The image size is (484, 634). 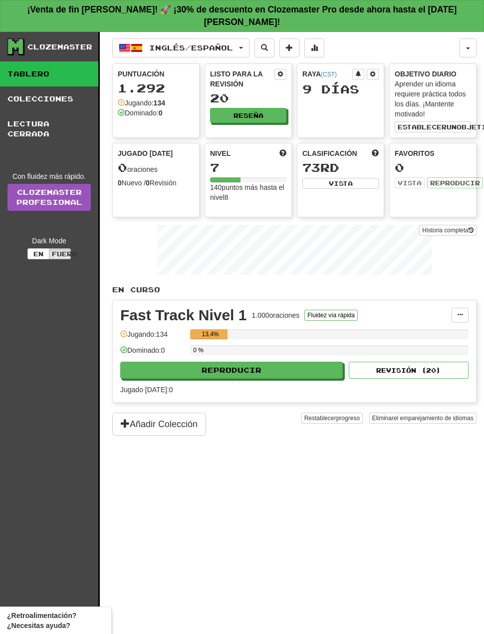 I want to click on div: Dark Mode, so click(x=49, y=241).